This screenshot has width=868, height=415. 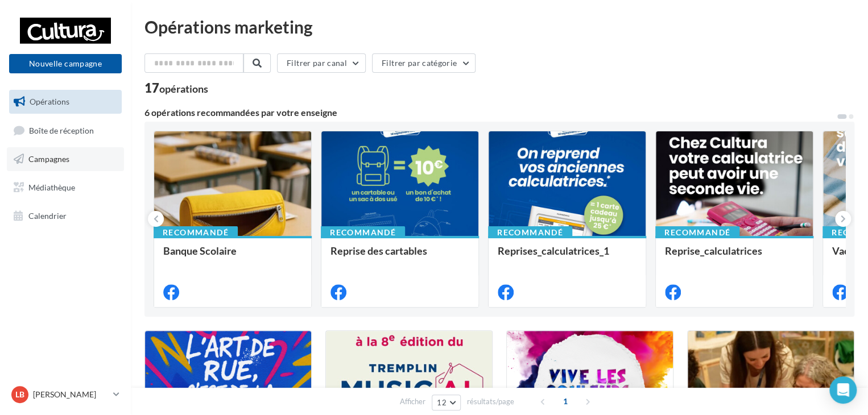 I want to click on span: Banque Scolaire, so click(x=200, y=251).